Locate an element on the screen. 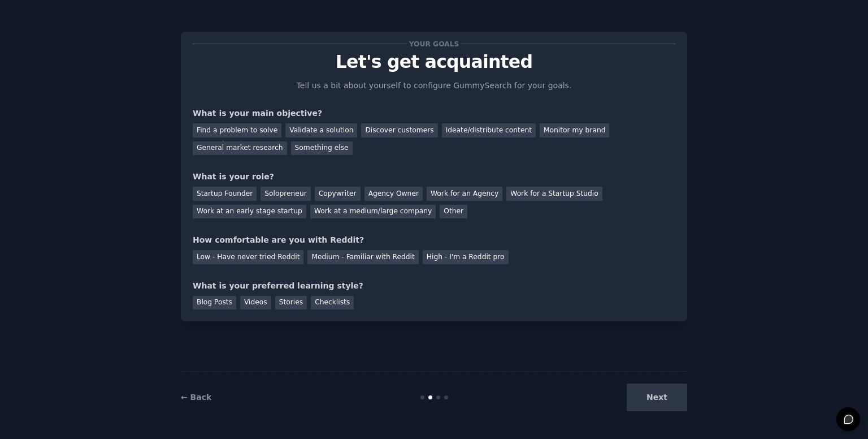 The height and width of the screenshot is (439, 868). div: Low - Have never tried Reddit is located at coordinates (248, 257).